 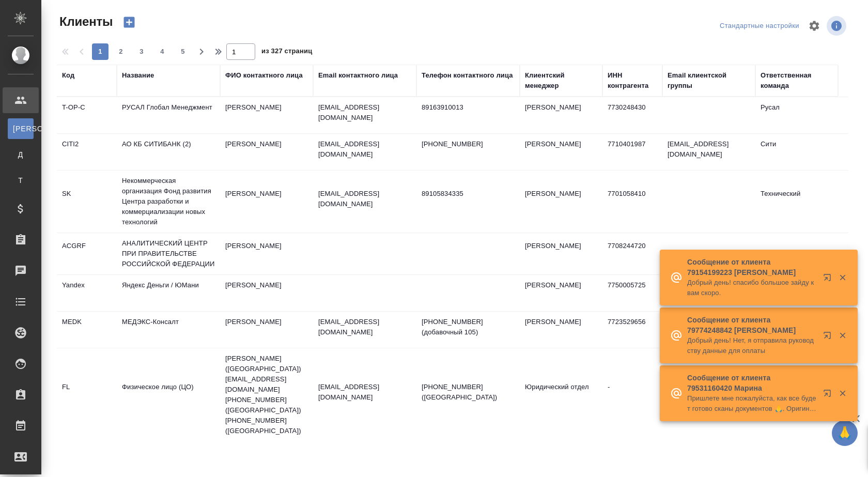 What do you see at coordinates (169, 330) in the screenshot?
I see `td: МЕДЭКС-Консалт` at bounding box center [169, 330].